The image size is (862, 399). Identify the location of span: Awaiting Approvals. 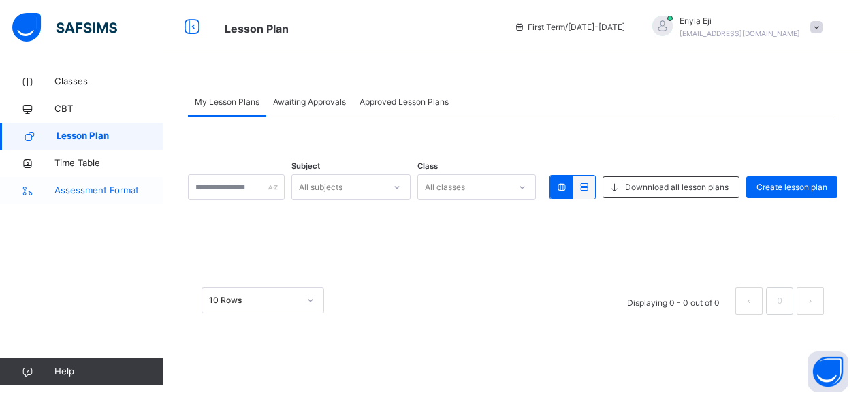
(309, 102).